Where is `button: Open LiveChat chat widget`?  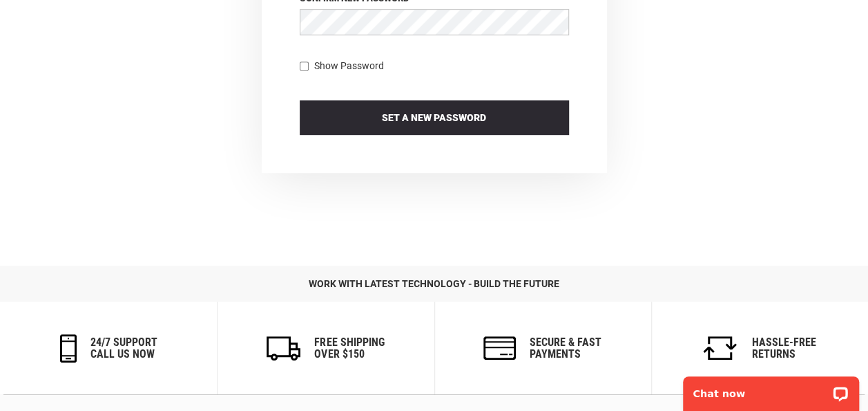
button: Open LiveChat chat widget is located at coordinates (167, 26).